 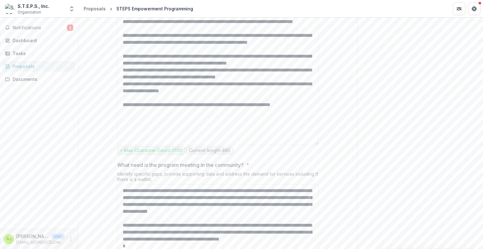 What do you see at coordinates (71, 239) in the screenshot?
I see `button: More` at bounding box center [71, 239].